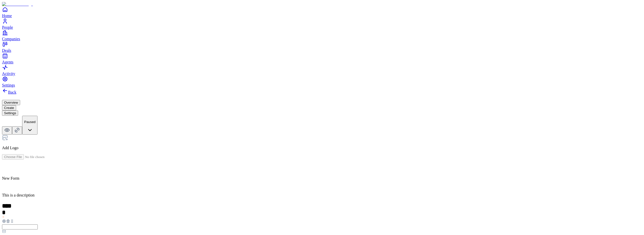  Describe the element at coordinates (9, 85) in the screenshot. I see `span: Settings` at that location.